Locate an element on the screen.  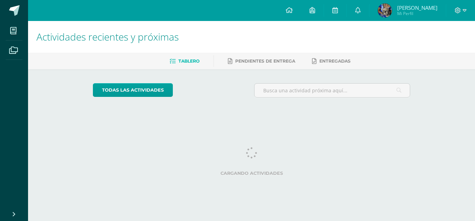
span: Mi Perfil is located at coordinates (417, 13).